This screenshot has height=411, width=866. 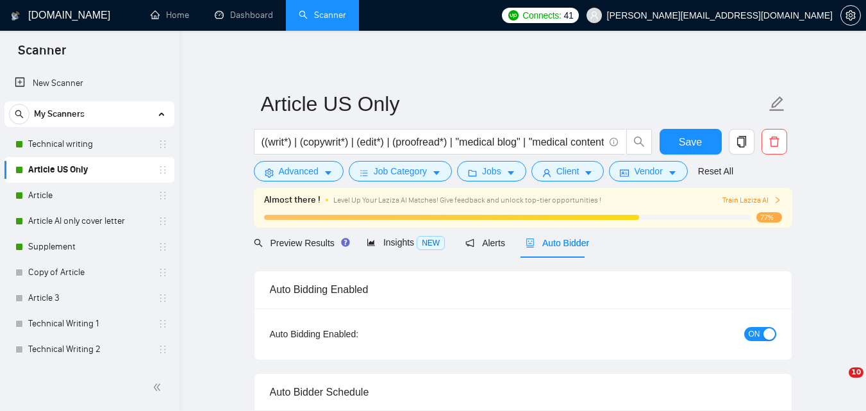 I want to click on button: delete, so click(x=775, y=142).